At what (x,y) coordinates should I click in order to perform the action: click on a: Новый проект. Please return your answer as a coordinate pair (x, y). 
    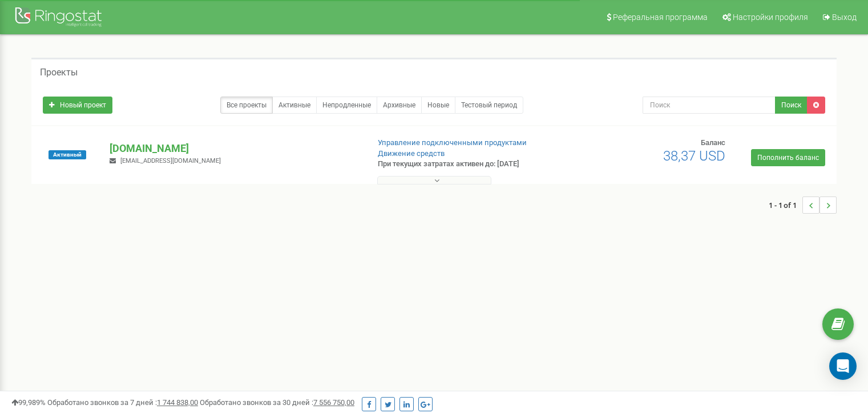
    Looking at the image, I should click on (78, 105).